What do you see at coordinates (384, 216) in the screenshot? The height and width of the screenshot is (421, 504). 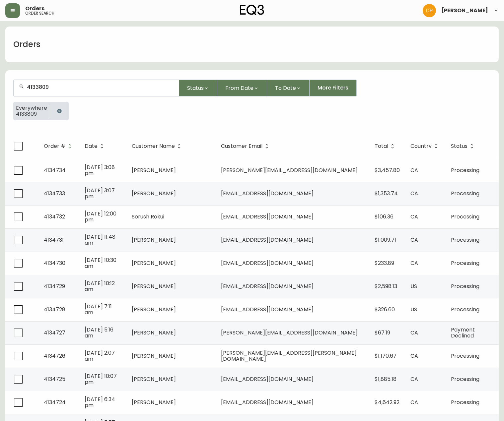 I see `span: $106.36` at bounding box center [384, 216].